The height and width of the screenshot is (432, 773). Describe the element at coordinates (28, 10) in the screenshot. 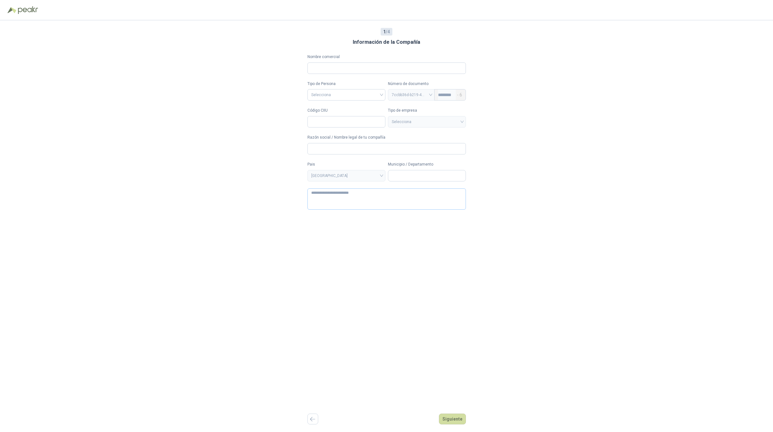

I see `img: Peakr` at that location.